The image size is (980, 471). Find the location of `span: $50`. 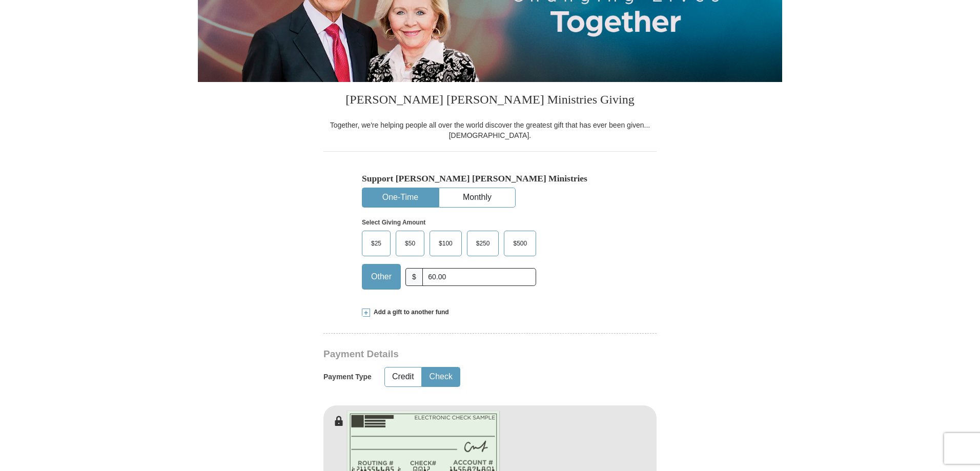

span: $50 is located at coordinates (410, 243).